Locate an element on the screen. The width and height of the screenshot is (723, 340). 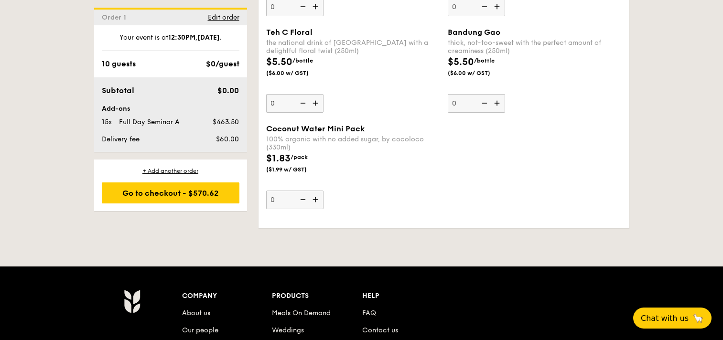
span: Teh C Floral is located at coordinates (289, 32).